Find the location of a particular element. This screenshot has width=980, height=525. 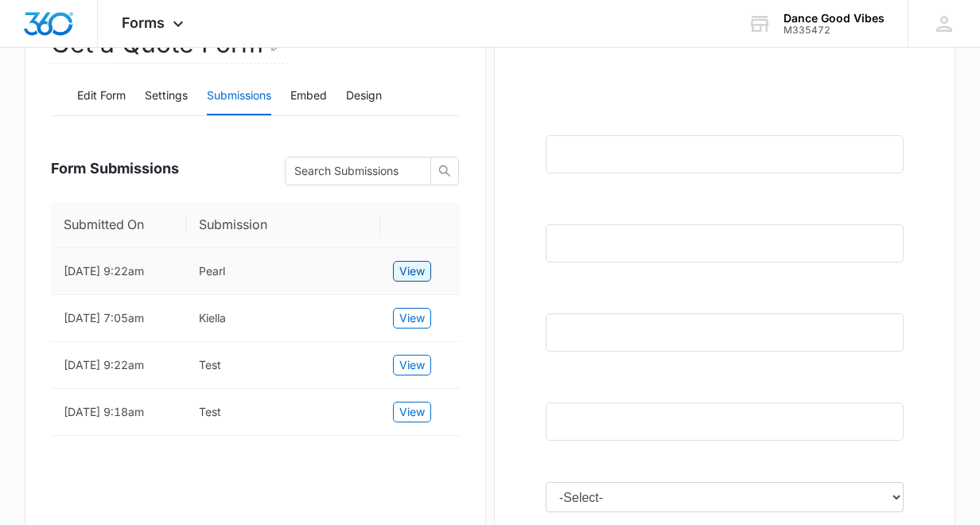

span: Form Submissions is located at coordinates (115, 168).